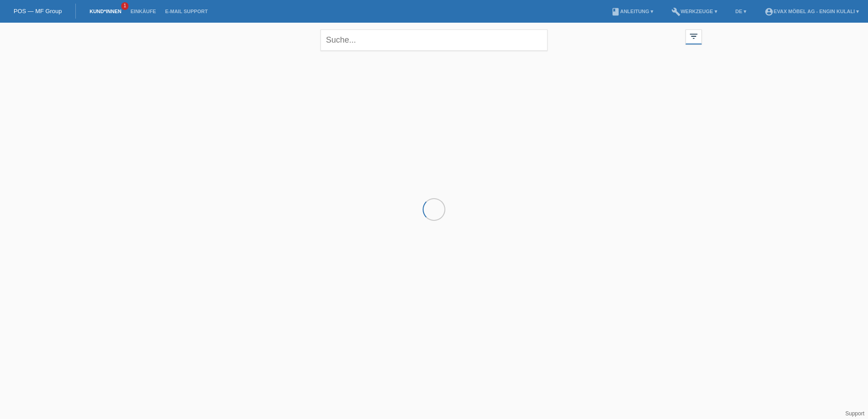  What do you see at coordinates (741, 11) in the screenshot?
I see `a: DE ▾` at bounding box center [741, 11].